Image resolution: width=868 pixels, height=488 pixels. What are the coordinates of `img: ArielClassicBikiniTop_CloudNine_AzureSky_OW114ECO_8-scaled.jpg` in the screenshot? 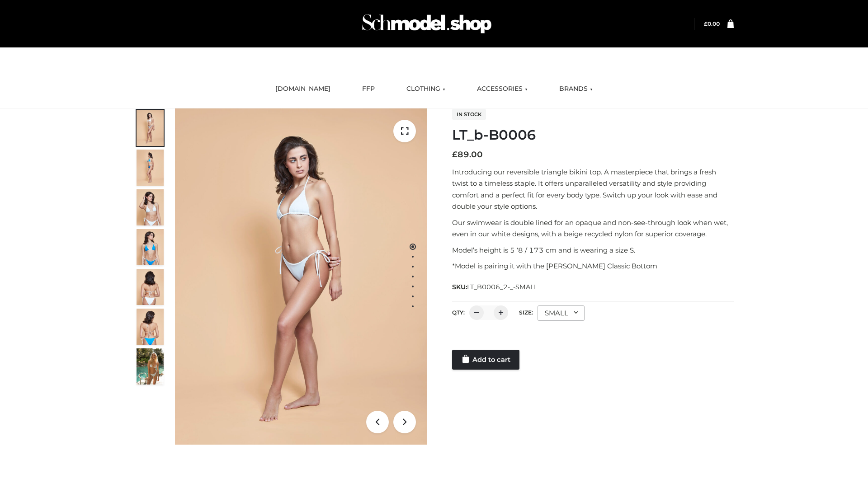 It's located at (150, 327).